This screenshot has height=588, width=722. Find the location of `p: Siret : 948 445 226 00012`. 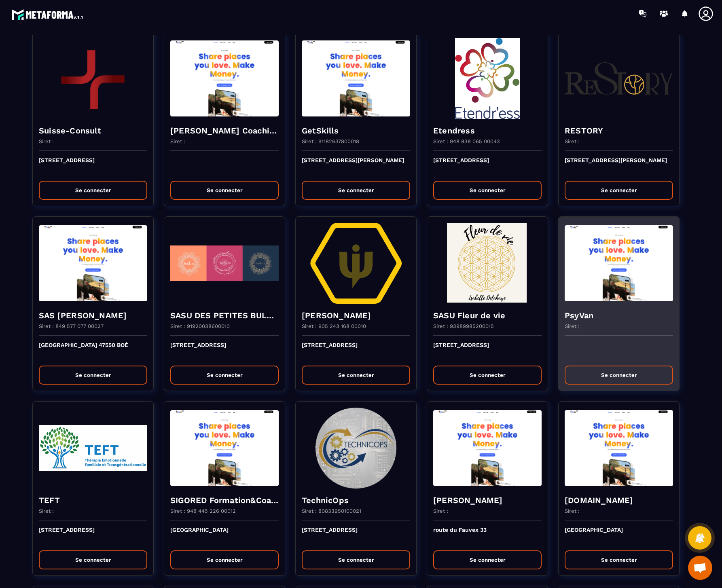

p: Siret : 948 445 226 00012 is located at coordinates (203, 511).